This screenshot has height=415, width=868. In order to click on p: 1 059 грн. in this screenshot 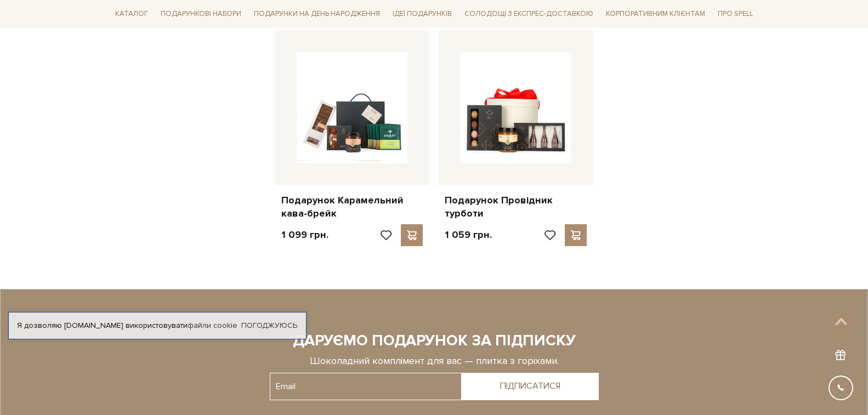, I will do `click(468, 234)`.